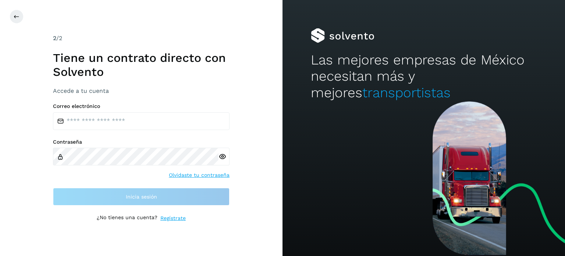  What do you see at coordinates (199, 175) in the screenshot?
I see `a: Olvidaste tu contraseña` at bounding box center [199, 175].